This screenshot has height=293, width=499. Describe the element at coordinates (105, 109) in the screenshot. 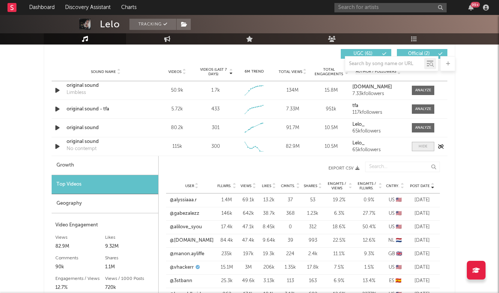

I see `div: original sound - tfa` at that location.